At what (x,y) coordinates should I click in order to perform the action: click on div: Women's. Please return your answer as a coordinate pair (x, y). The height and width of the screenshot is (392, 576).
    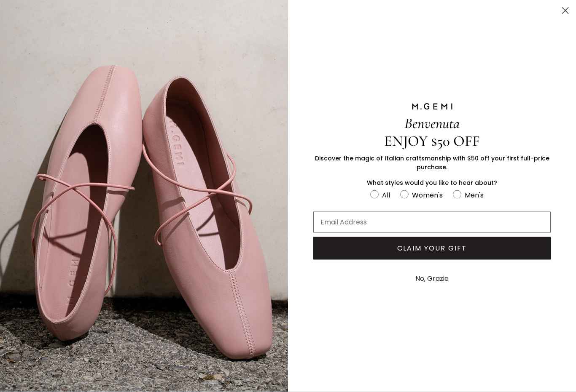
    Looking at the image, I should click on (427, 195).